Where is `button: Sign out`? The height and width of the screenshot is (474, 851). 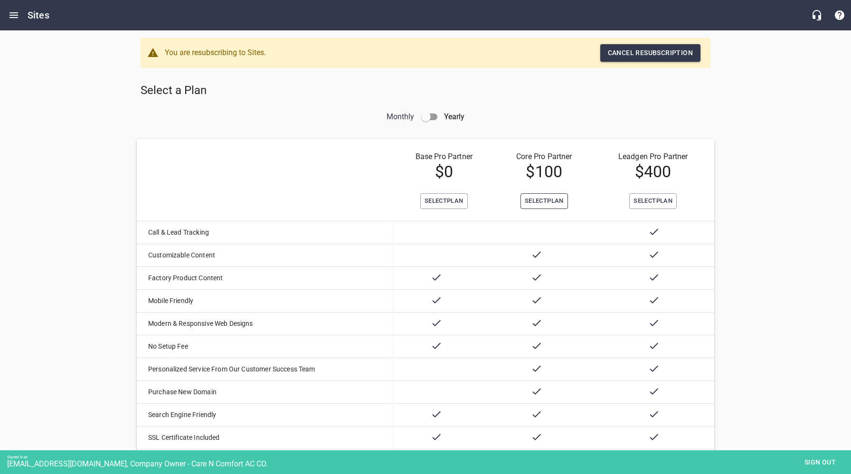
button: Sign out is located at coordinates (820, 462).